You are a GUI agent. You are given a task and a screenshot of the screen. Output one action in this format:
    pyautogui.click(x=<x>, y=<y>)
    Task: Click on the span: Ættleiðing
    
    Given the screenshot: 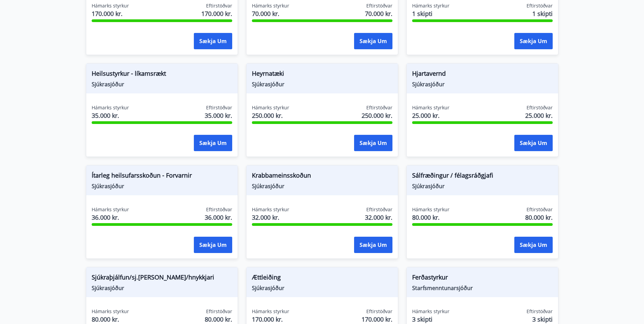 What is the action you would take?
    pyautogui.click(x=322, y=278)
    